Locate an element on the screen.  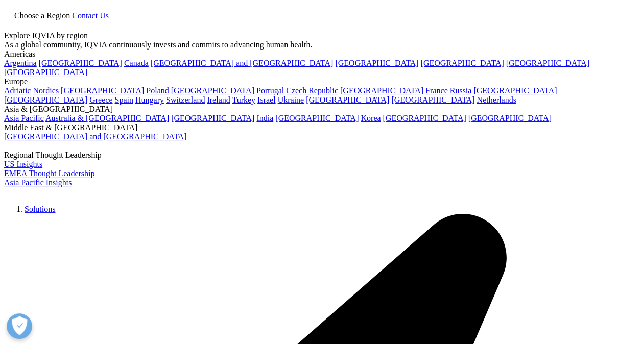
a: Turkey is located at coordinates (243, 100).